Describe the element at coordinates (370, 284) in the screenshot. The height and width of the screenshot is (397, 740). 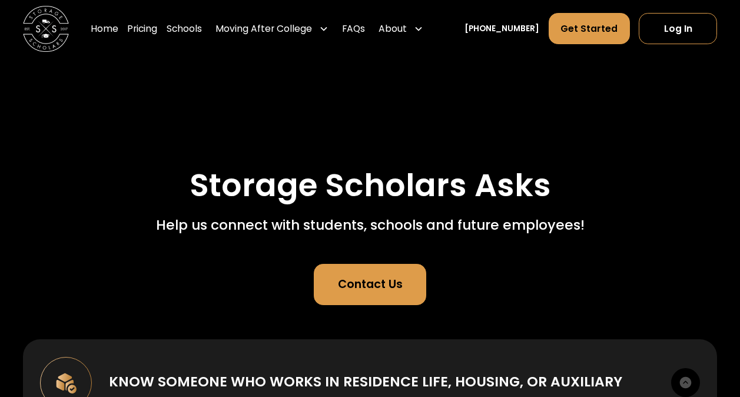
I see `a: Contact Us` at that location.